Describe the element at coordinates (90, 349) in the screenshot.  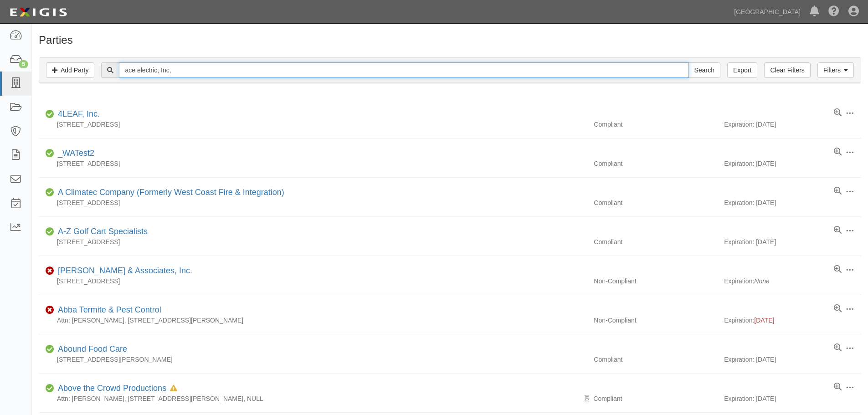
I see `div: Abound Food Care` at that location.